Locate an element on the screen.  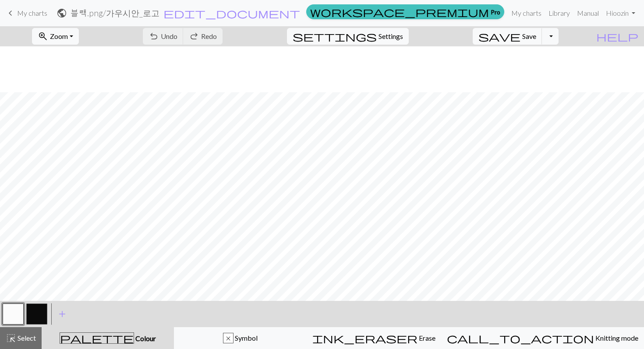
span: help is located at coordinates (618, 36).